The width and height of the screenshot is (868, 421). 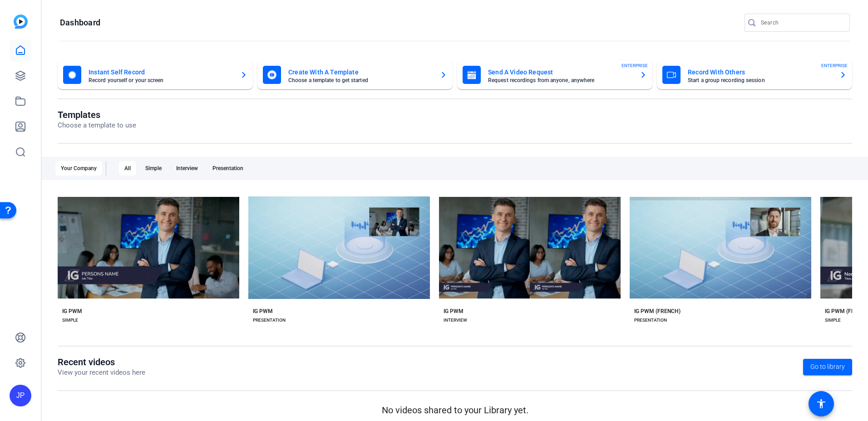 I want to click on div: Presentation, so click(x=228, y=168).